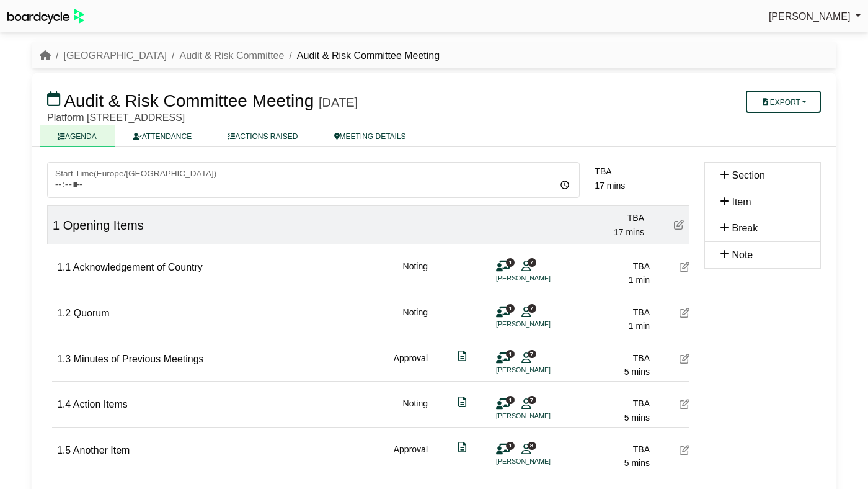  I want to click on li: Audit & Risk Committee Meeting, so click(362, 56).